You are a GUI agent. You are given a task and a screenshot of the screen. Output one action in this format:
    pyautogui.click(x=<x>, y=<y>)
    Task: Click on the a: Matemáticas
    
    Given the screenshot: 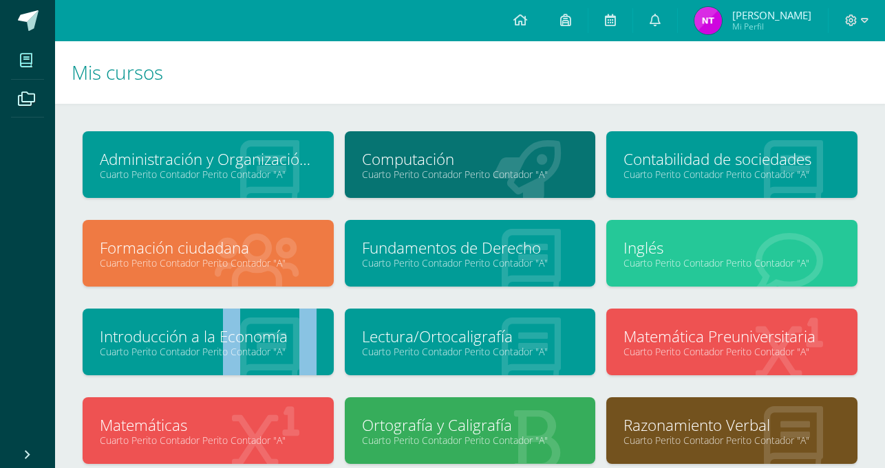 What is the action you would take?
    pyautogui.click(x=208, y=425)
    